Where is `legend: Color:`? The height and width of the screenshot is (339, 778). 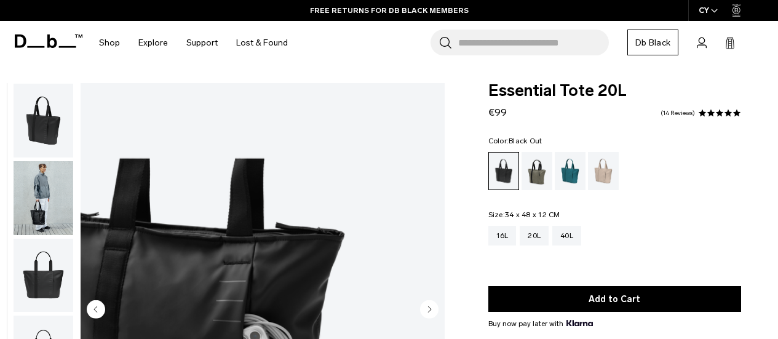
legend: Color: is located at coordinates (516, 141).